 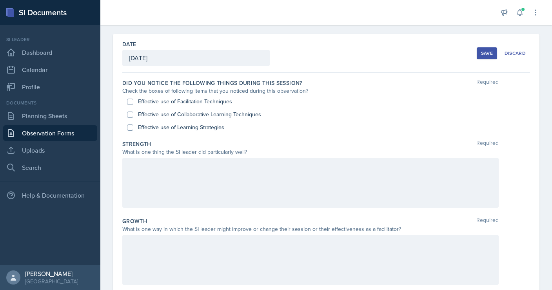 What do you see at coordinates (137, 144) in the screenshot?
I see `label: Strength` at bounding box center [137, 144].